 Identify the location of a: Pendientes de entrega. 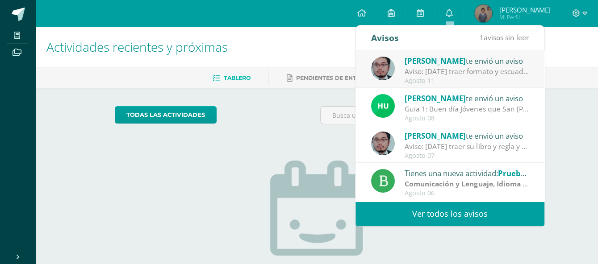
(330, 78).